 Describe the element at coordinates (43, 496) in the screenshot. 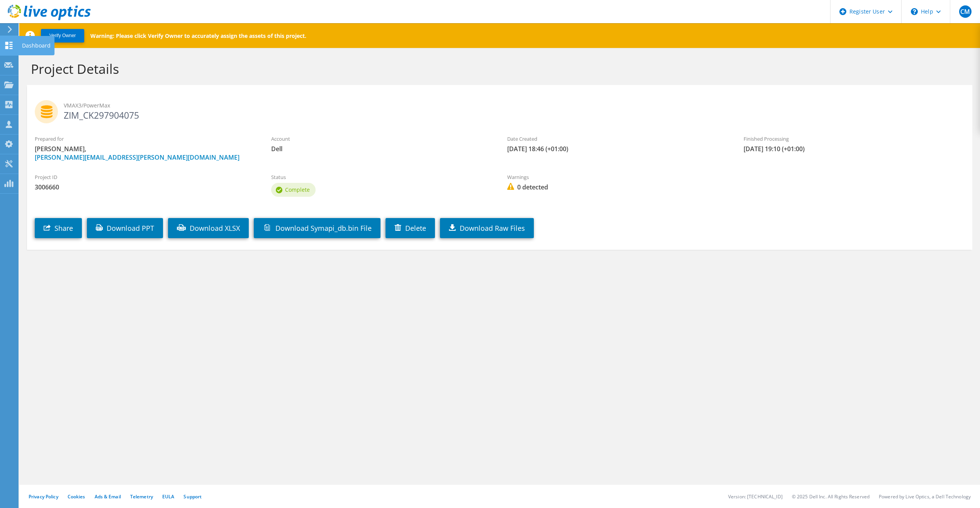

I see `a: Privacy Policy` at that location.